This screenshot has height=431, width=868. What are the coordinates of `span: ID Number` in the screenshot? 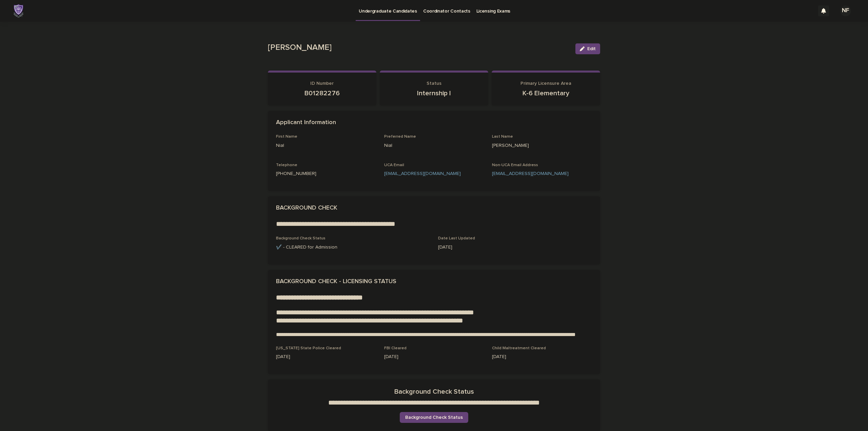 It's located at (322, 83).